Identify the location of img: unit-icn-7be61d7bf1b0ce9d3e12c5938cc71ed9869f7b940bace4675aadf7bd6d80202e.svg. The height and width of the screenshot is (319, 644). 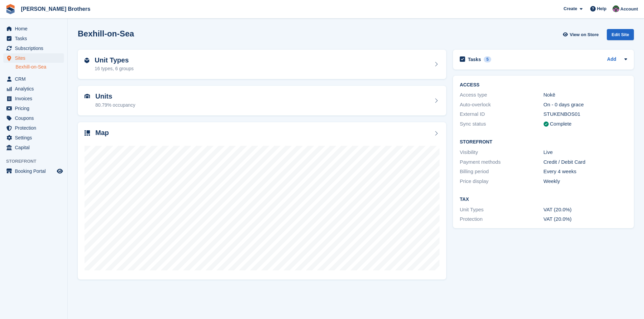
(87, 96).